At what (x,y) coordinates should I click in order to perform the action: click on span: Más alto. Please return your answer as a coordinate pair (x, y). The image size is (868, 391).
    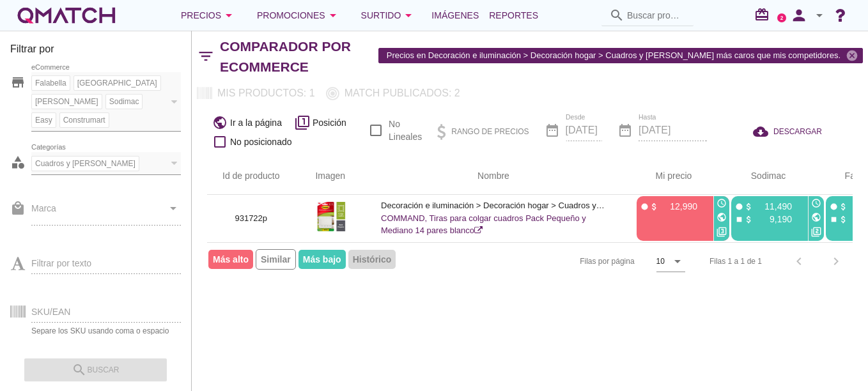
    Looking at the image, I should click on (231, 259).